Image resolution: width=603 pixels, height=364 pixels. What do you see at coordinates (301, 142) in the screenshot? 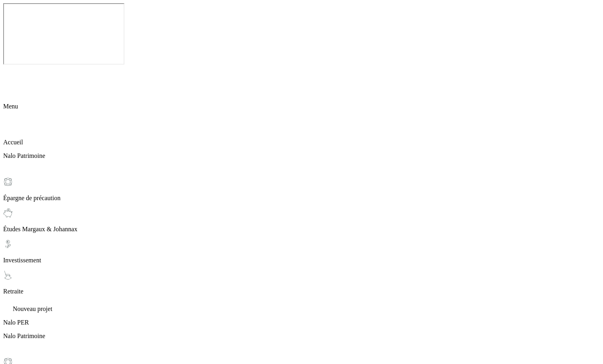
I see `p: Accueil` at bounding box center [301, 142].